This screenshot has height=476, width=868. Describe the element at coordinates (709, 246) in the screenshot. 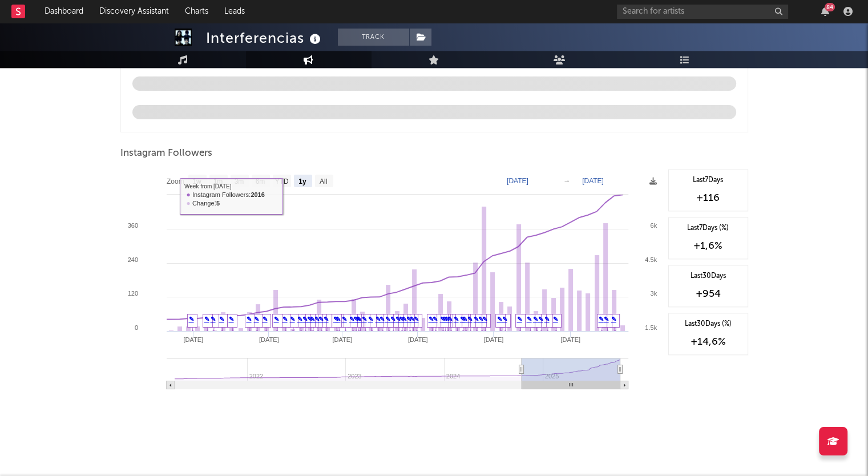

I see `div: +1,6 %` at that location.